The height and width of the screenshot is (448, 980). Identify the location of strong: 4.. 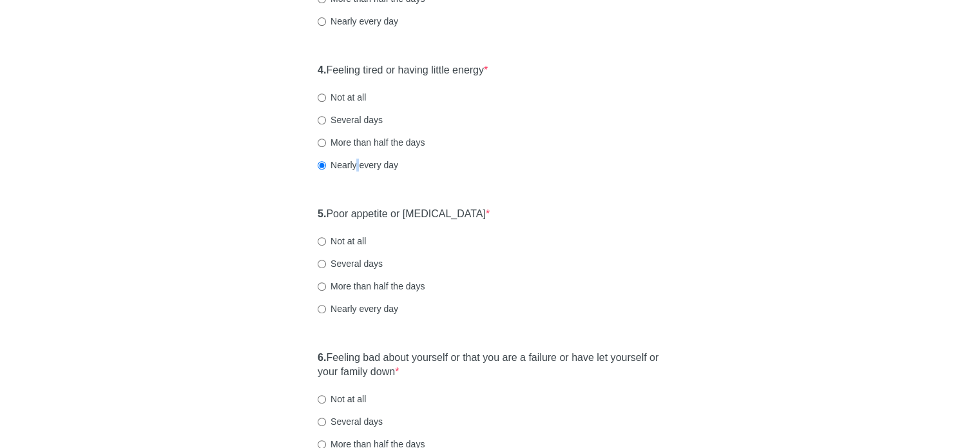
(322, 69).